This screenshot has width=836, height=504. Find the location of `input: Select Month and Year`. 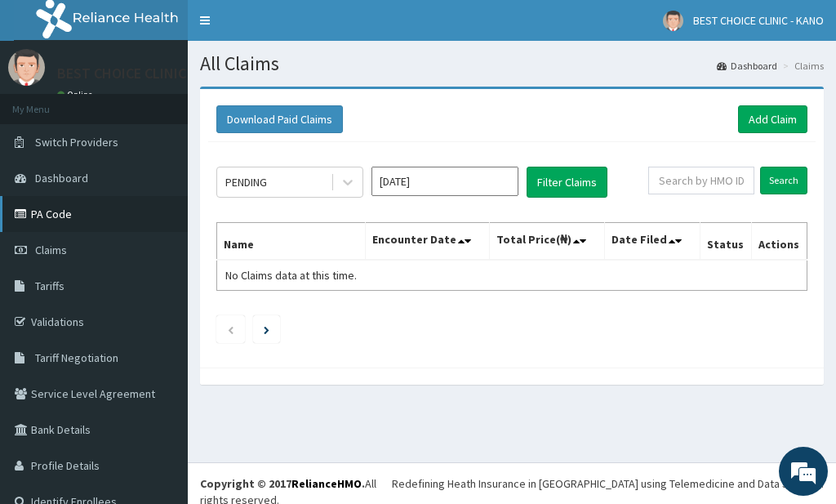

input: Select Month and Year is located at coordinates (445, 182).